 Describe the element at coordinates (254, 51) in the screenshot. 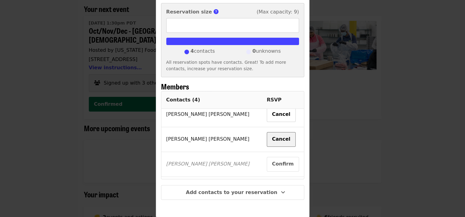

I see `strong: 0` at that location.